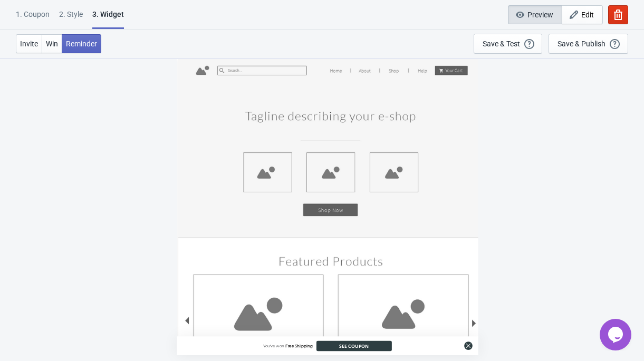 The width and height of the screenshot is (644, 361). I want to click on div: 3. Widget, so click(108, 19).